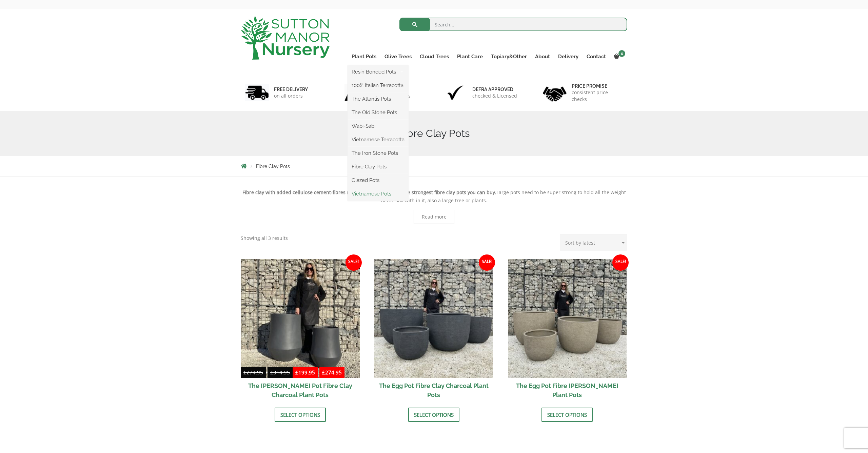  Describe the element at coordinates (434, 56) in the screenshot. I see `a: Cloud Trees` at that location.